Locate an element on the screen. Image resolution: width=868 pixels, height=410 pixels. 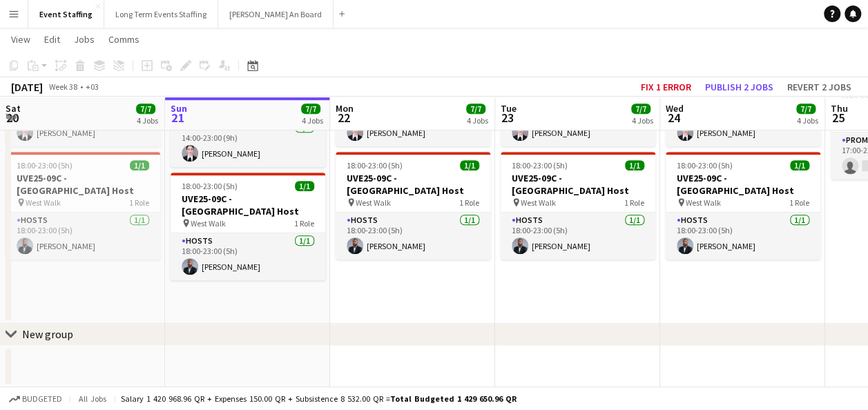
button: Long Term Events Staffing is located at coordinates (161, 14).